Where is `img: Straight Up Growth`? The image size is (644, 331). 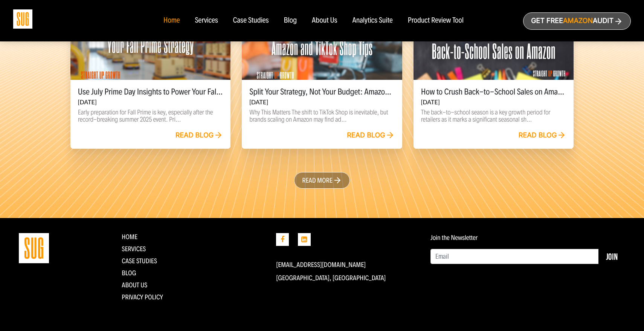 img: Straight Up Growth is located at coordinates (34, 248).